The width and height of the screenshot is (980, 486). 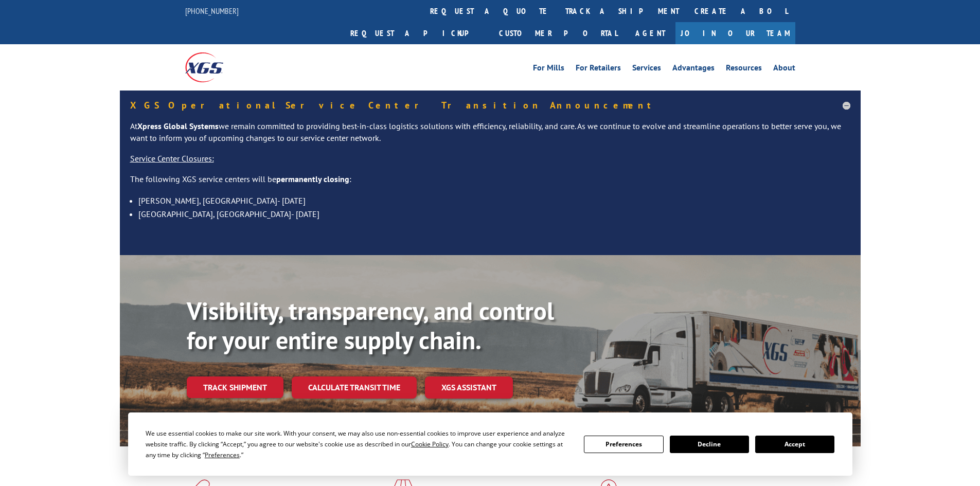 I want to click on a: Customer Portal, so click(x=558, y=33).